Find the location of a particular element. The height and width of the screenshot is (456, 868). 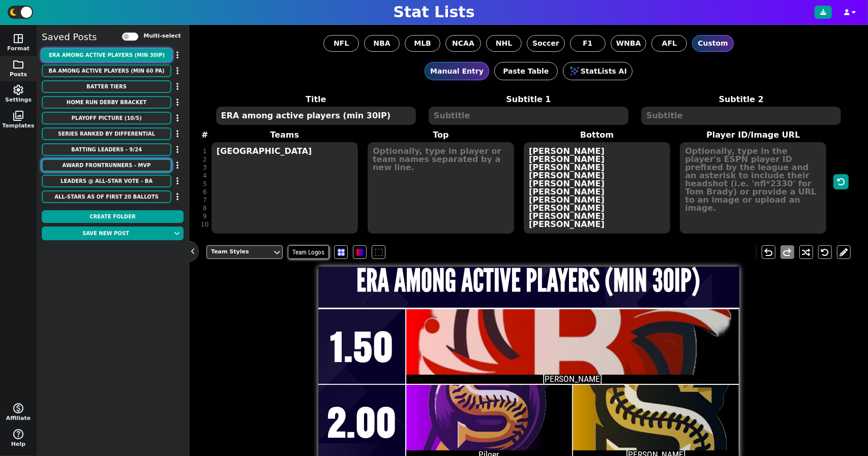

div: 4 is located at coordinates (204, 176).